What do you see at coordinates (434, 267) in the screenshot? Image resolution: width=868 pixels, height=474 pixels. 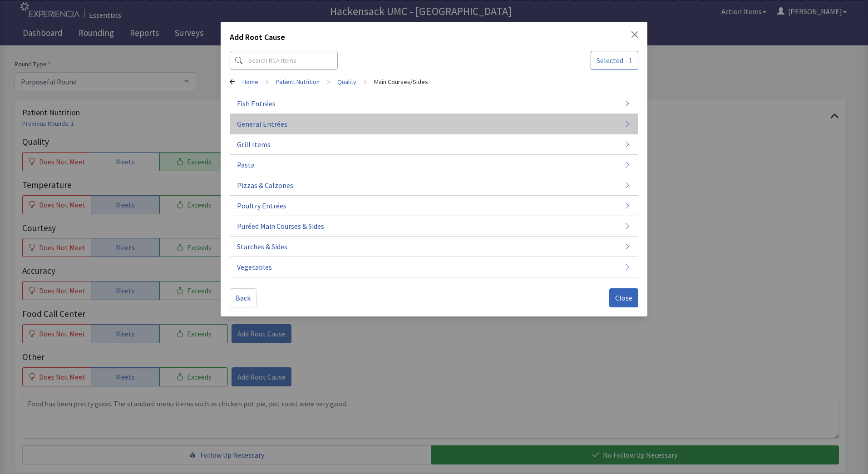 I see `button: Vegetables` at bounding box center [434, 267].